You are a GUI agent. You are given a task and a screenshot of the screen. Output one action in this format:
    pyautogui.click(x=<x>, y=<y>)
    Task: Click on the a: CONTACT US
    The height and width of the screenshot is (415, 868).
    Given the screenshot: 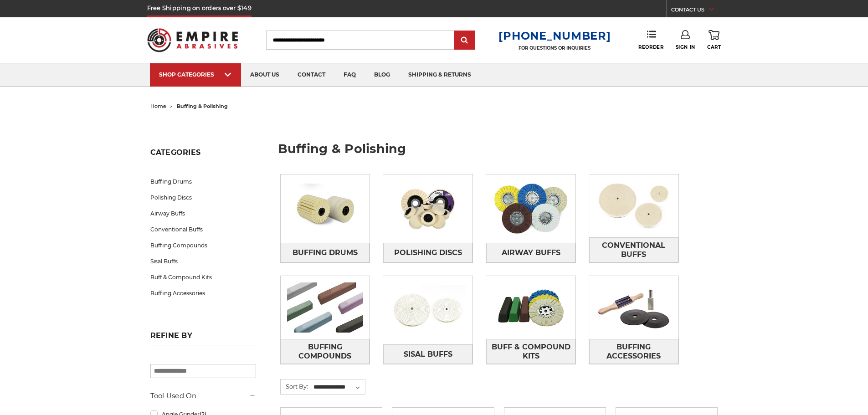 What is the action you would take?
    pyautogui.click(x=696, y=11)
    